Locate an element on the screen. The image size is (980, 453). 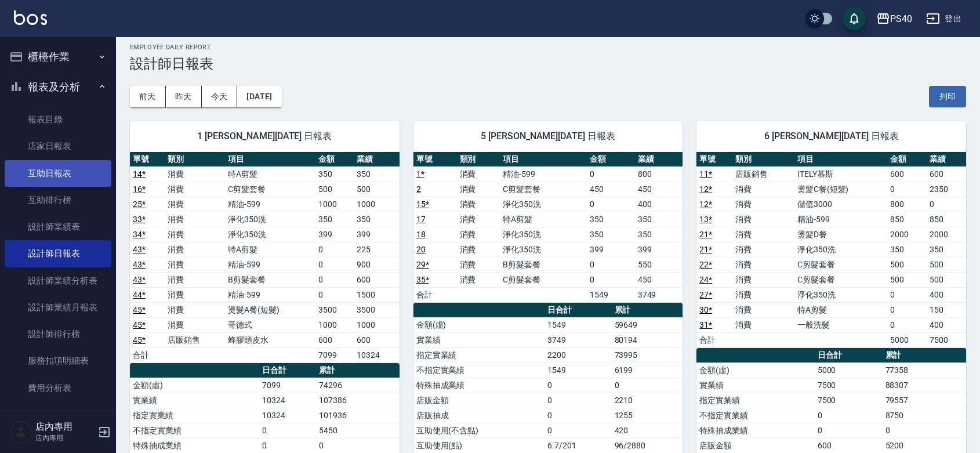
a: 報表目錄 is located at coordinates (58, 119).